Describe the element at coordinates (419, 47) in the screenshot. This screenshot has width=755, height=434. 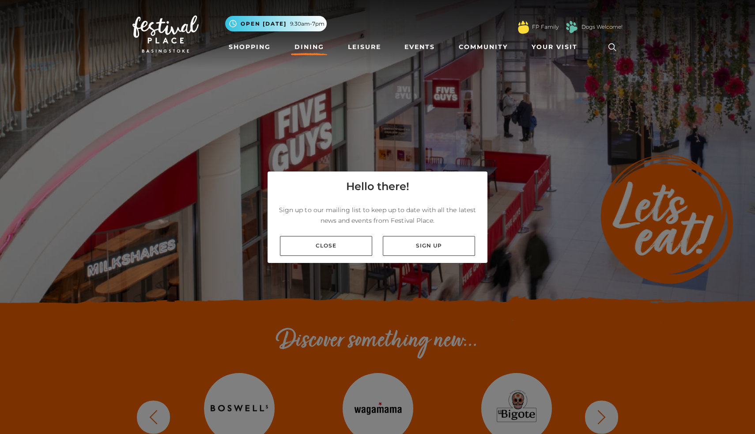
I see `a: Events` at that location.